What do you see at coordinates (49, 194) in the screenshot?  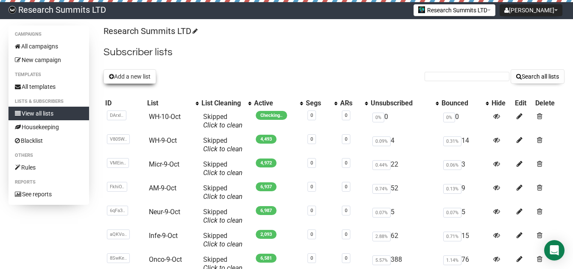 I see `a: See reports` at bounding box center [49, 194].